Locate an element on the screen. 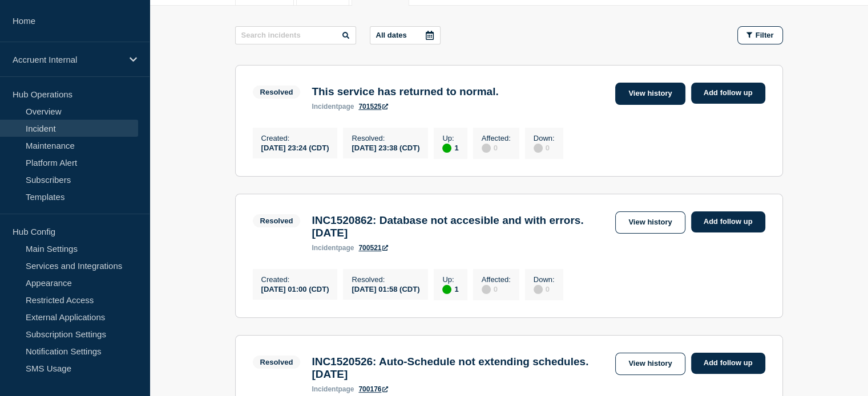 This screenshot has width=868, height=396. a: 700176 is located at coordinates (373, 389).